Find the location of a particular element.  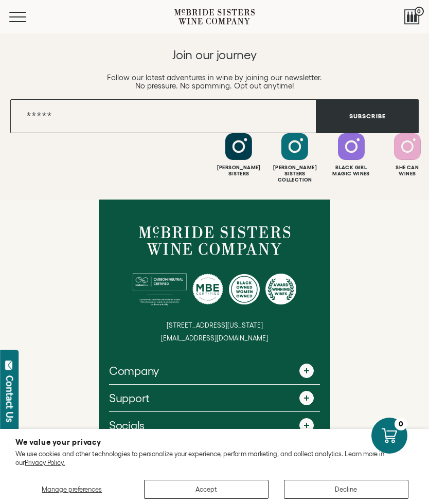

button: Manage preferences is located at coordinates (72, 489).